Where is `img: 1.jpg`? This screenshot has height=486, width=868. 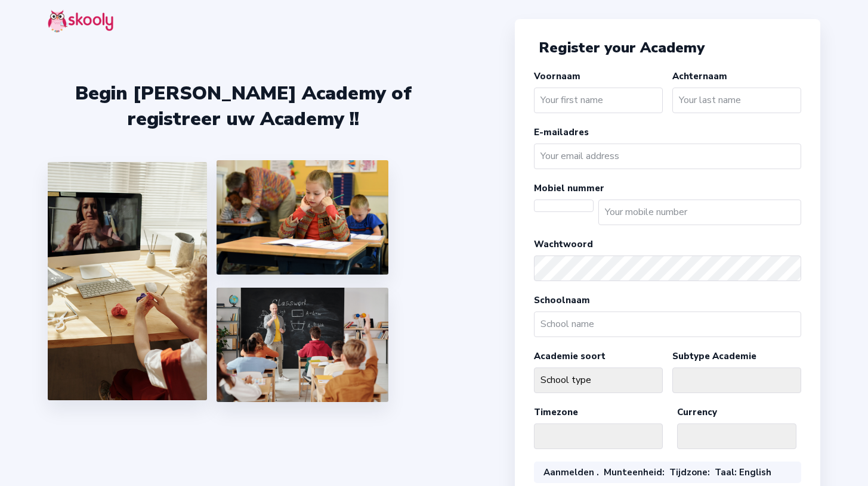 img: 1.jpg is located at coordinates (127, 281).